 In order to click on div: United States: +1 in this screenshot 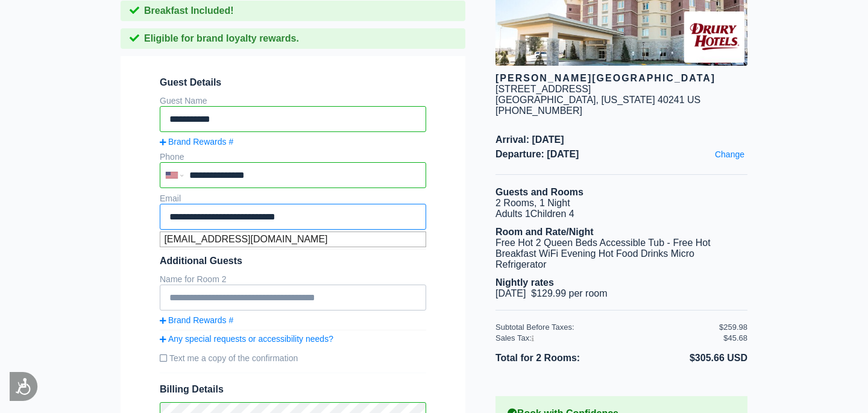, I will do `click(173, 175)`.